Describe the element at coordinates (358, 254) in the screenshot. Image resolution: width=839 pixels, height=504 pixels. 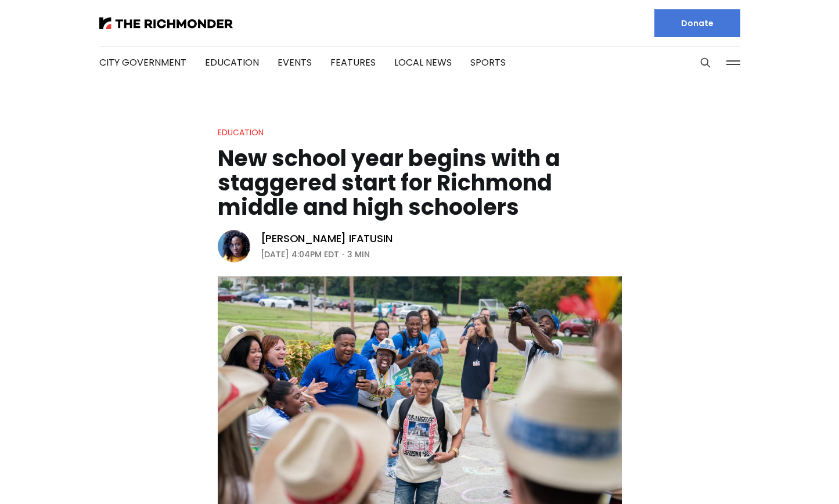
I see `span: 3 min` at that location.